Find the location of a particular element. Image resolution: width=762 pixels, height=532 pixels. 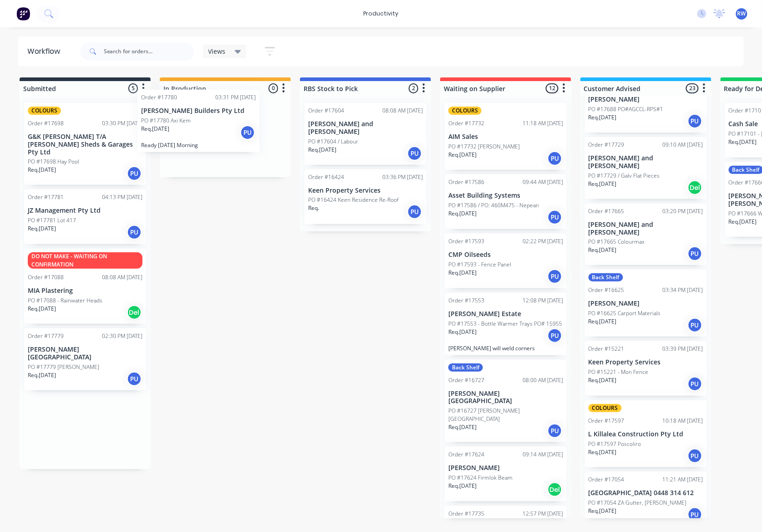

div: Workflow is located at coordinates (46, 52).